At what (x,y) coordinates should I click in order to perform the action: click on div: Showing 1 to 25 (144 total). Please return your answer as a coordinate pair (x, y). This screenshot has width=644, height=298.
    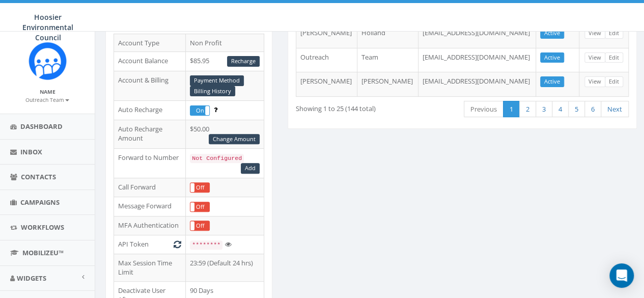
    Looking at the image, I should click on (360, 106).